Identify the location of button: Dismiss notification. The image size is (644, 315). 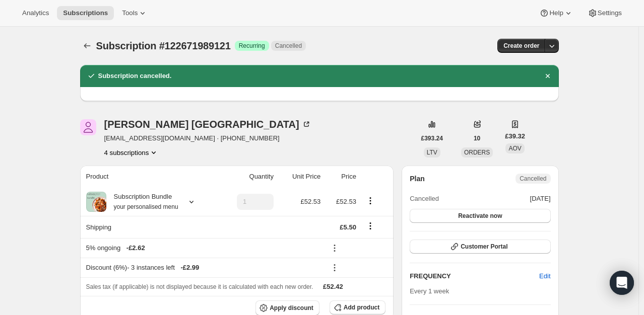
(548, 76).